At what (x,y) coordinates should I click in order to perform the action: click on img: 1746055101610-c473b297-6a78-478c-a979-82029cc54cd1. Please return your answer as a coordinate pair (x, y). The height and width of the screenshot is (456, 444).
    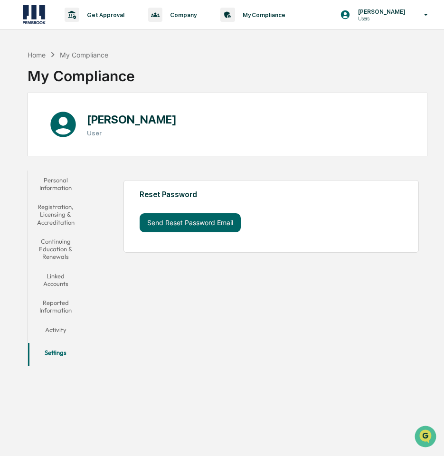
    Looking at the image, I should click on (18, 81).